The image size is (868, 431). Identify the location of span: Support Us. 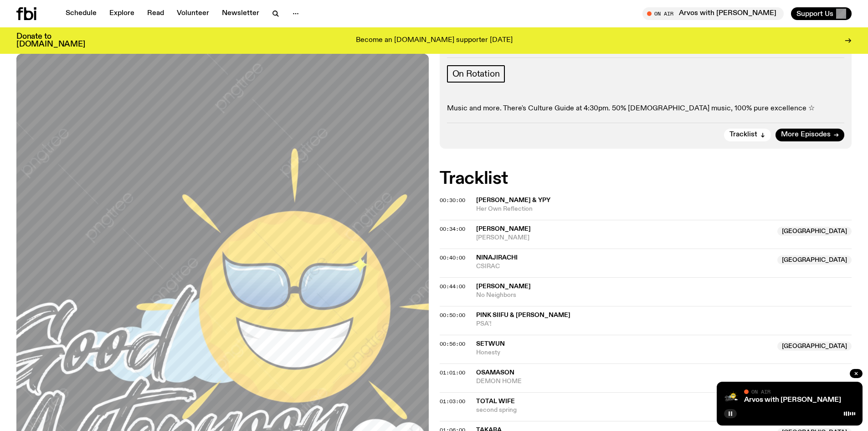
(814, 13).